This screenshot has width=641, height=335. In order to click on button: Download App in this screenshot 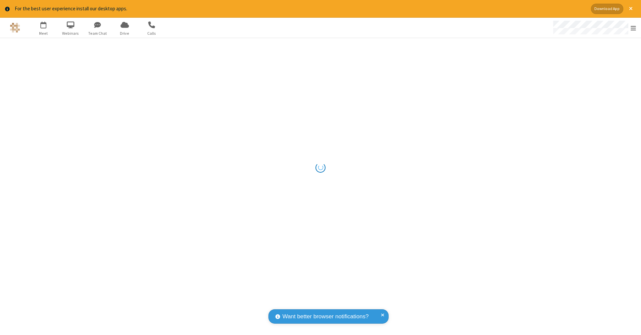, I will do `click(607, 9)`.